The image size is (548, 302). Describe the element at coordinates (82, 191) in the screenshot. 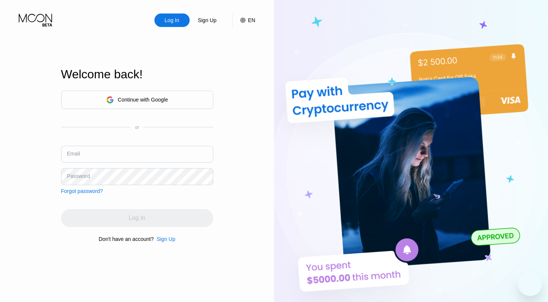

I see `div: Forgot password?` at that location.